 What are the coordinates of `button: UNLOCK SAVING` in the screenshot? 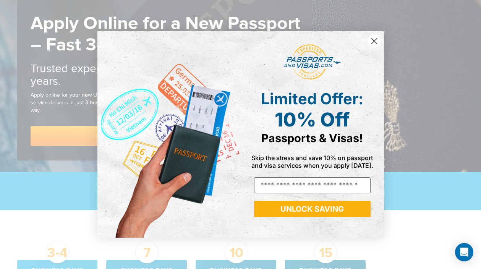 It's located at (312, 209).